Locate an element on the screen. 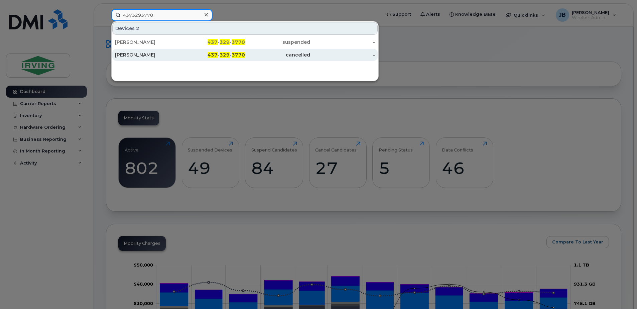 Image resolution: width=637 pixels, height=309 pixels. div: Devices is located at coordinates (245, 28).